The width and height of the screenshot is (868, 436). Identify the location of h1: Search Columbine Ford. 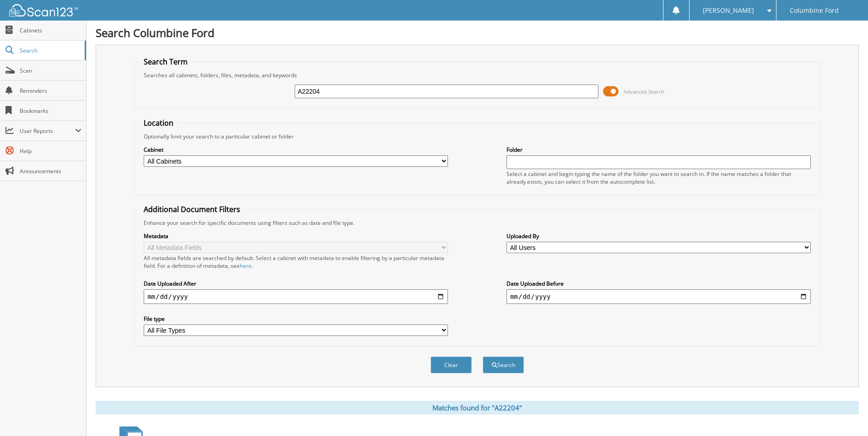
(477, 33).